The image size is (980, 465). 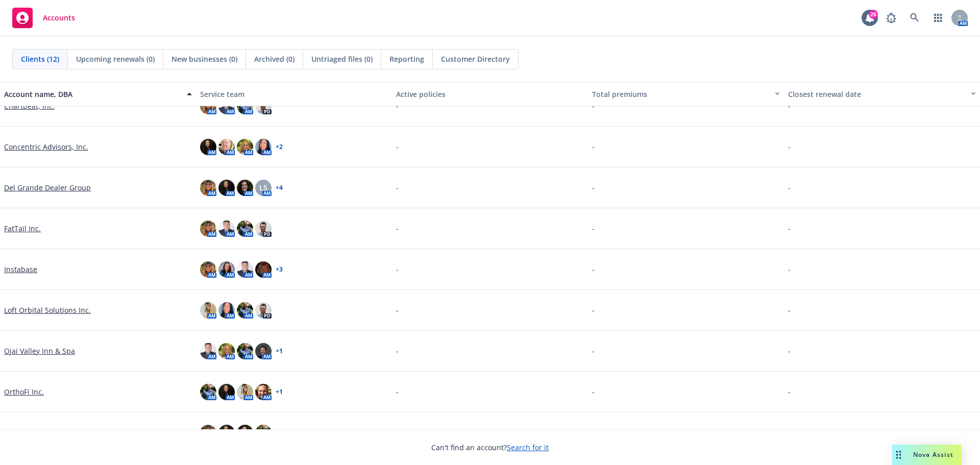 I want to click on div: Account name, DBA, so click(x=92, y=94).